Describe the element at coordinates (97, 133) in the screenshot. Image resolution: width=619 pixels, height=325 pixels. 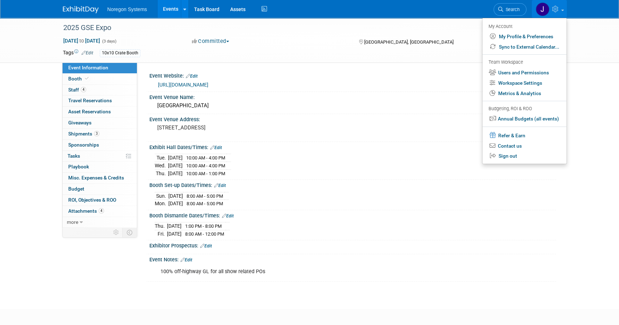
I see `span: 3` at that location.